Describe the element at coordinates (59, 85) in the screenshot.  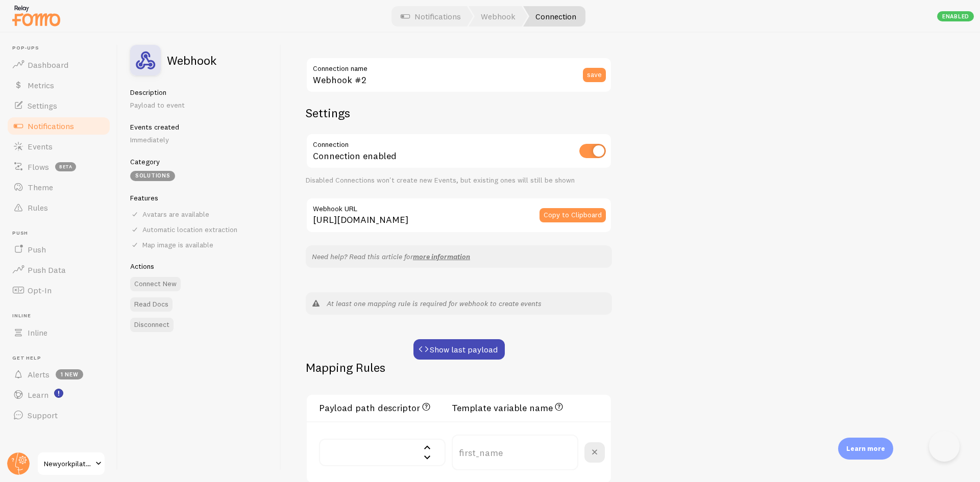
I see `a: Metrics` at that location.